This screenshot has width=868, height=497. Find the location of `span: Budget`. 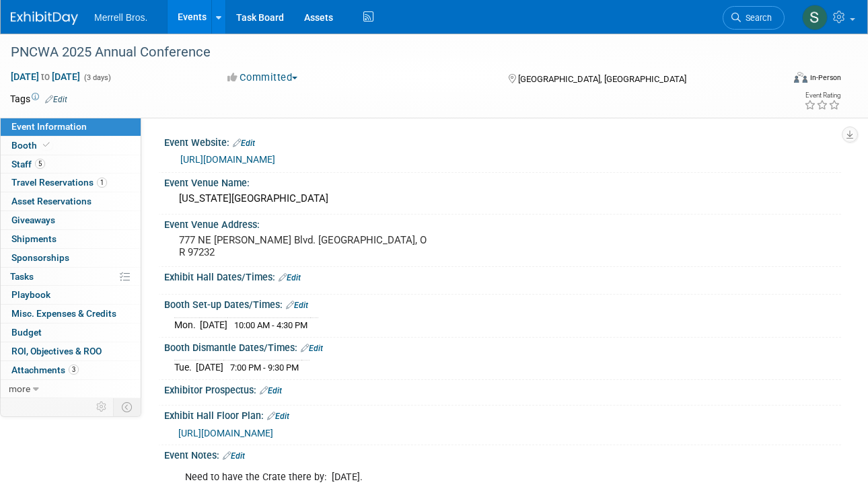

span: Budget is located at coordinates (26, 332).